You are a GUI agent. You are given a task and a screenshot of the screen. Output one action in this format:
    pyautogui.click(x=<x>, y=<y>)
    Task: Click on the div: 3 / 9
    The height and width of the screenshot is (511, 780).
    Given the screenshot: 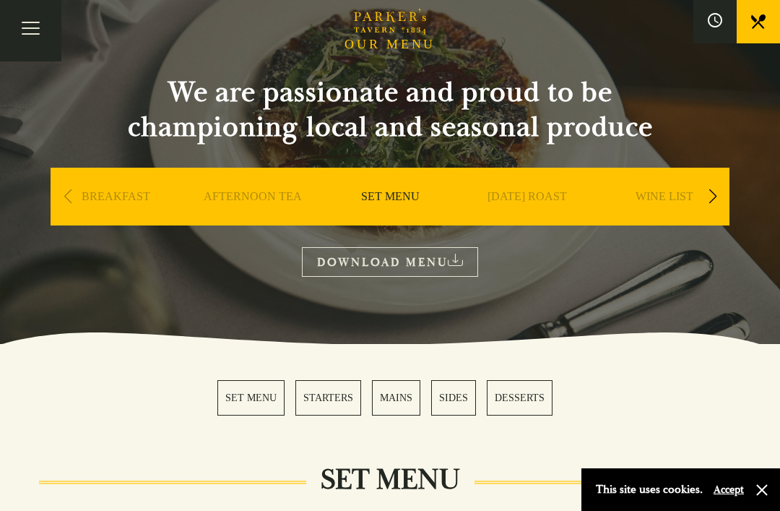 What is the action you would take?
    pyautogui.click(x=390, y=218)
    